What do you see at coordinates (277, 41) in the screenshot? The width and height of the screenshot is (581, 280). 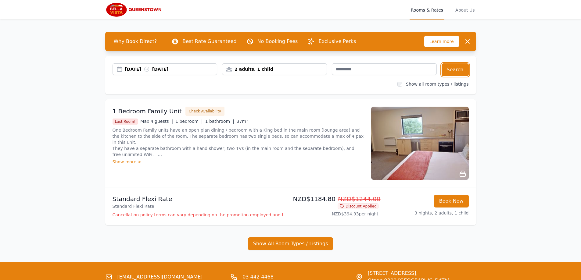 I see `p: No Booking Fees` at bounding box center [277, 41].